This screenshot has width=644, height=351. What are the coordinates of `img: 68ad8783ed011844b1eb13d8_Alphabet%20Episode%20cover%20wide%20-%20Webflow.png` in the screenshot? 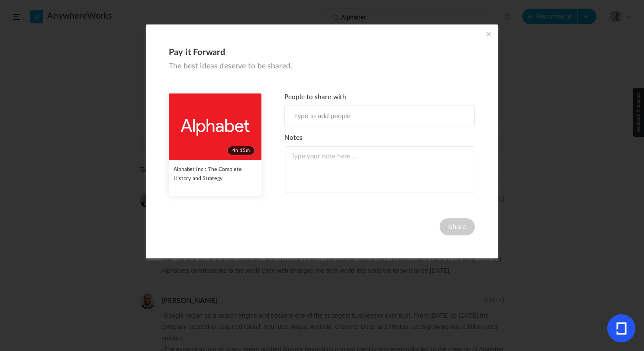 It's located at (215, 127).